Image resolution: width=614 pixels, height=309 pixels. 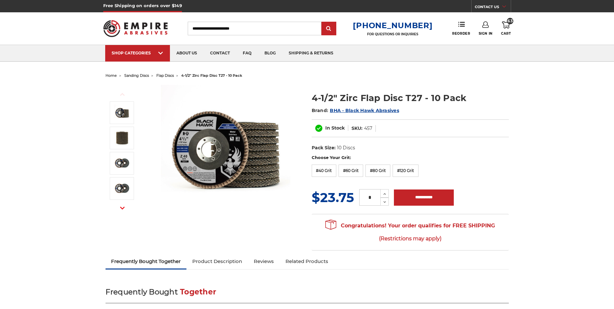 I want to click on img: Empire Abrasives, so click(x=136, y=28).